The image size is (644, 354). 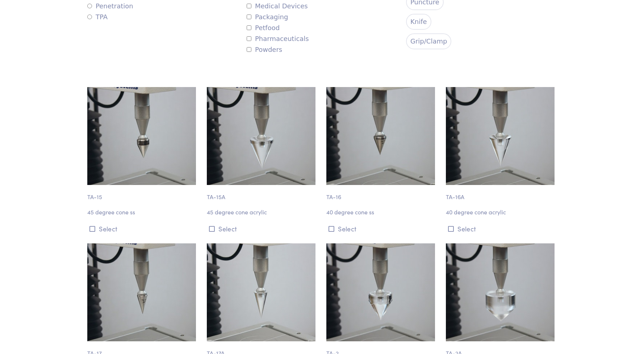 I want to click on label: TPA, so click(x=98, y=17).